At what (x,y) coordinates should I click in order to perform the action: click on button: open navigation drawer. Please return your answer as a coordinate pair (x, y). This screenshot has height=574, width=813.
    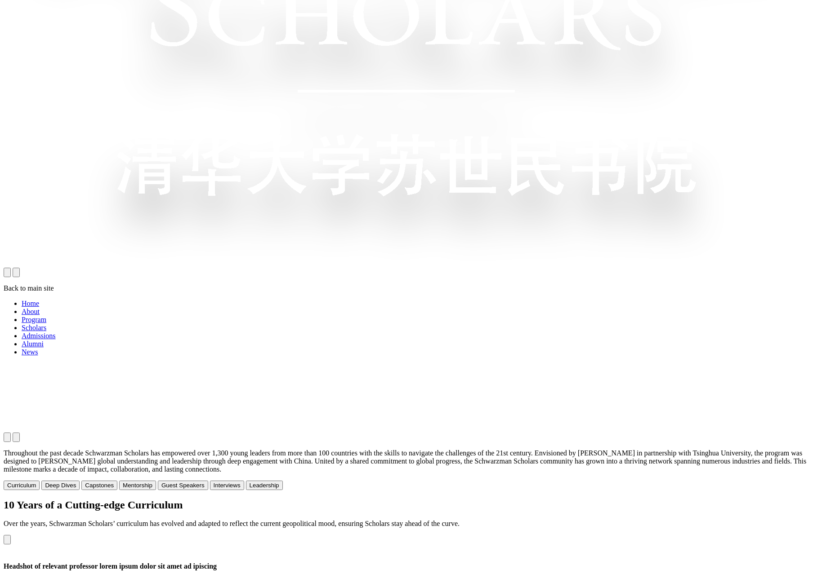
    Looking at the image, I should click on (16, 272).